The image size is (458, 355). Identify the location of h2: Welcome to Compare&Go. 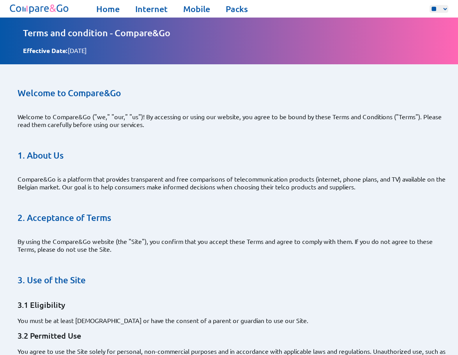
(232, 93).